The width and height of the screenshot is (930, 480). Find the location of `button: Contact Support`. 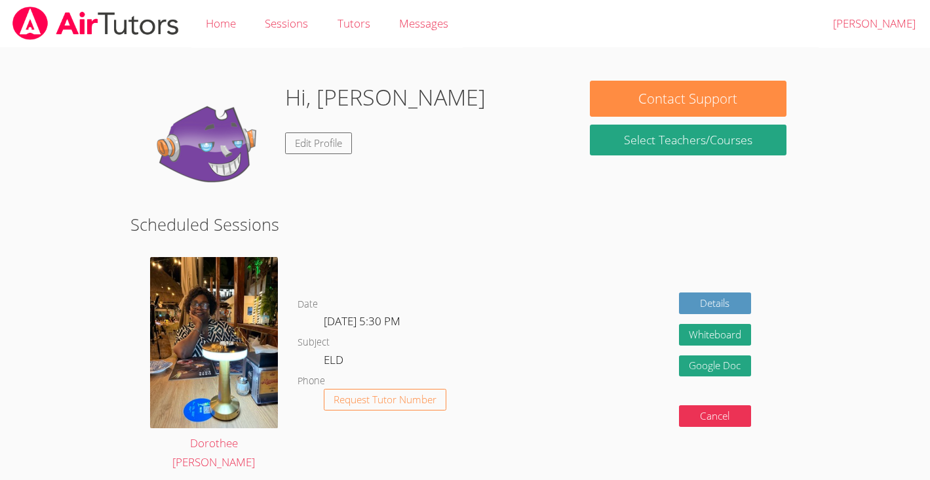

button: Contact Support is located at coordinates (688, 98).